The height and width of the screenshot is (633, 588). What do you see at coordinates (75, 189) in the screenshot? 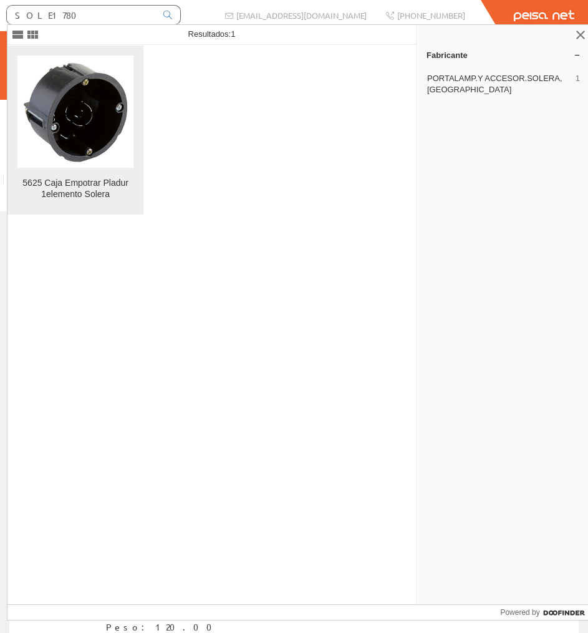
I see `div: 5625 Caja Empotrar Pladur 1elemento Solera` at bounding box center [75, 189].